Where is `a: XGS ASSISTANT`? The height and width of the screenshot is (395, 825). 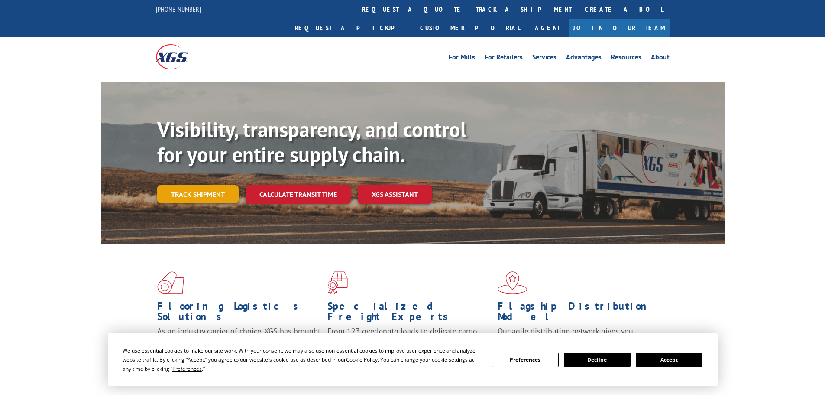 a: XGS ASSISTANT is located at coordinates (395, 194).